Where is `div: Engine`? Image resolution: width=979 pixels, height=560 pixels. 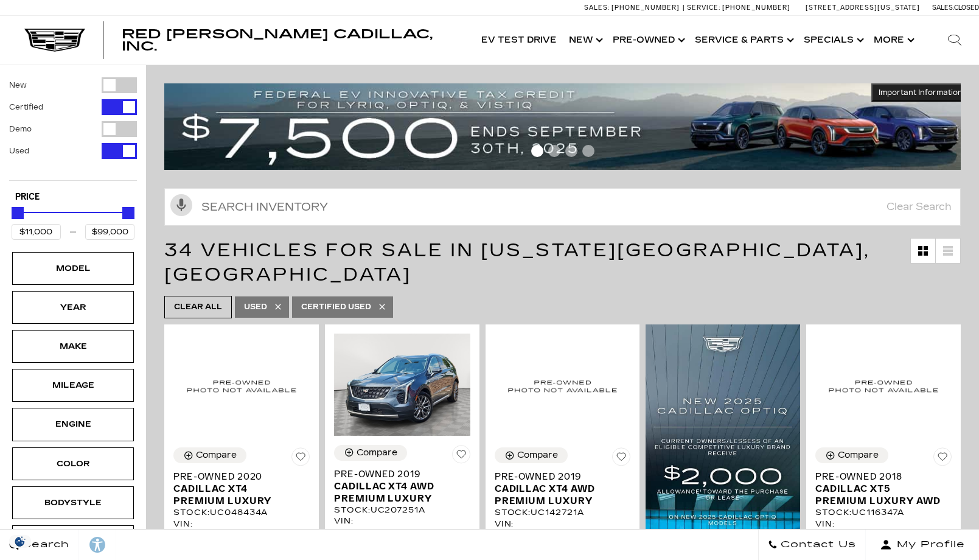
div: Engine is located at coordinates (73, 425).